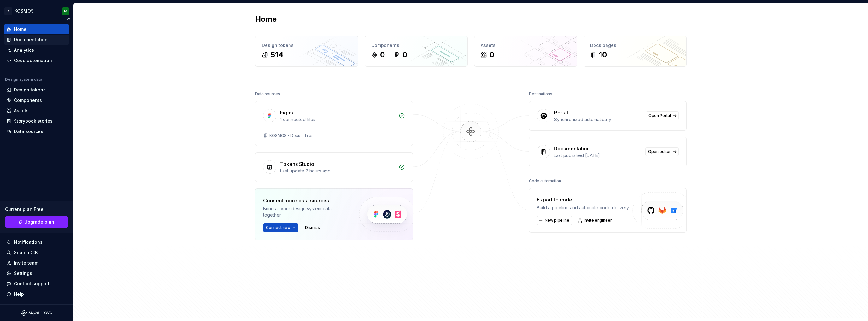 The height and width of the screenshot is (321, 868). I want to click on a: Assets0, so click(526, 51).